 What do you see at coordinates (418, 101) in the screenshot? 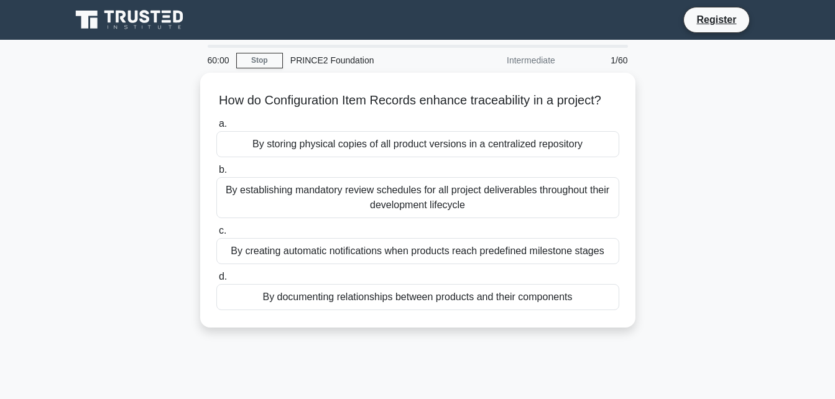
I see `h5: How do Configuration Item Records enhance traceability in a project?` at bounding box center [418, 101].